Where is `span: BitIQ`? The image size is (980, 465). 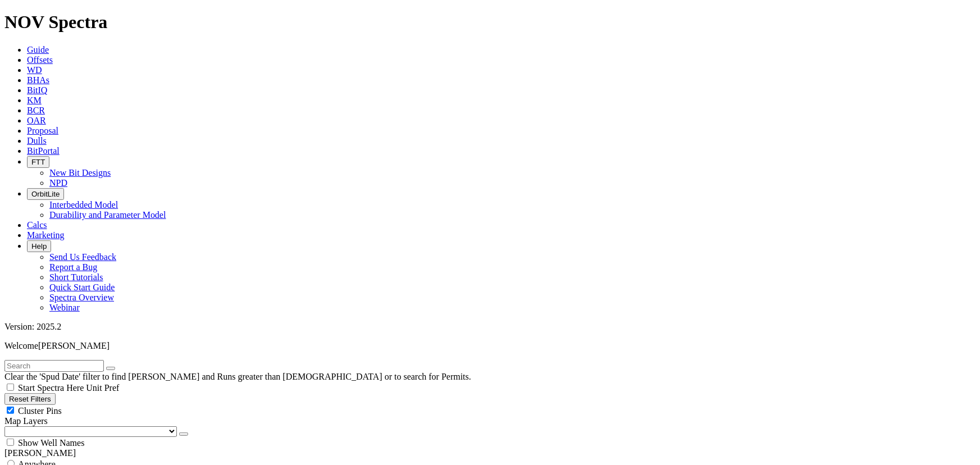
span: BitIQ is located at coordinates (37, 90).